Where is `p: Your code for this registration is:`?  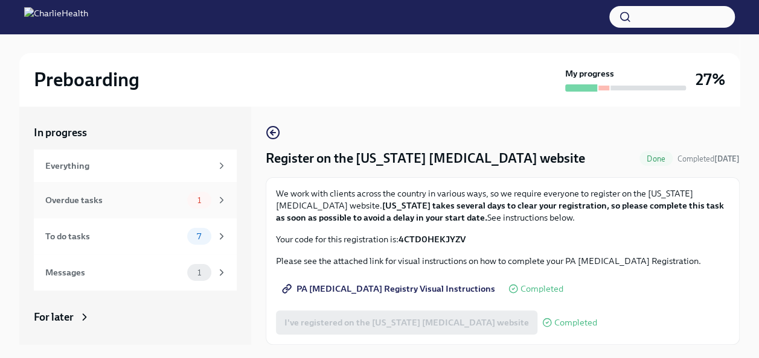
p: Your code for this registration is: is located at coordinates (502, 240).